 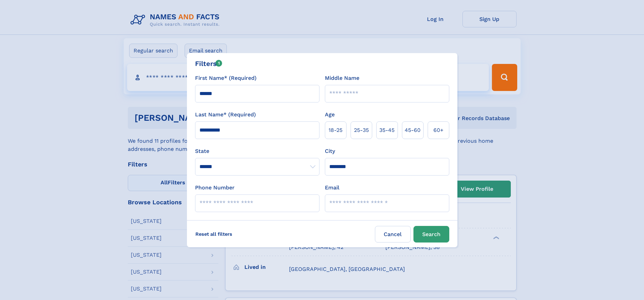 I want to click on label: Last Name* (Required), so click(x=225, y=115).